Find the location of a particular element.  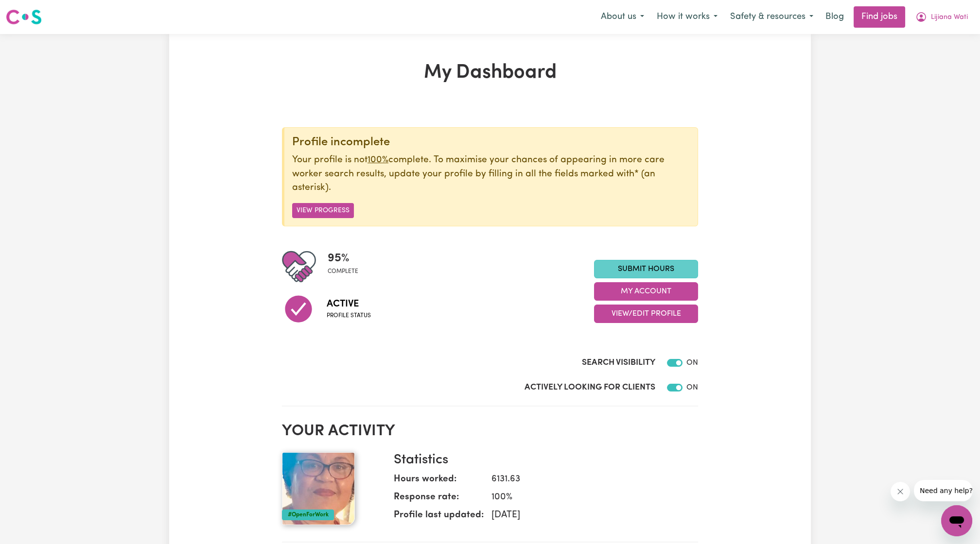

span: Lijiana Wati is located at coordinates (950, 17).